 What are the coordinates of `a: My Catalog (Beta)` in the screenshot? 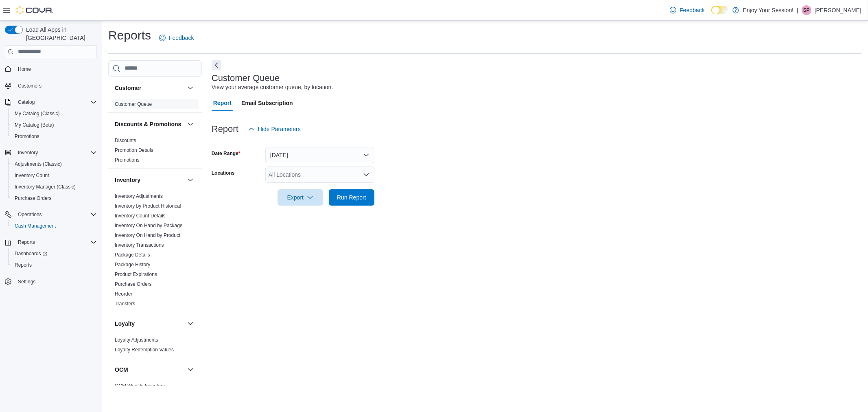 It's located at (34, 125).